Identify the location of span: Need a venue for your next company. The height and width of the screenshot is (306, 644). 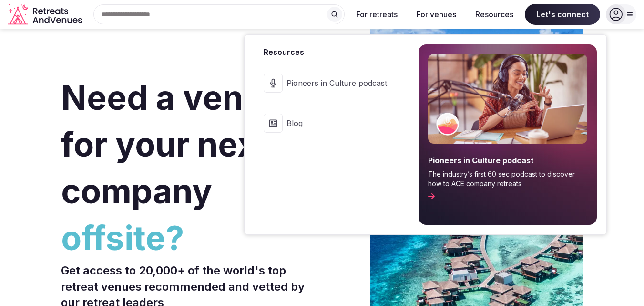
(172, 144).